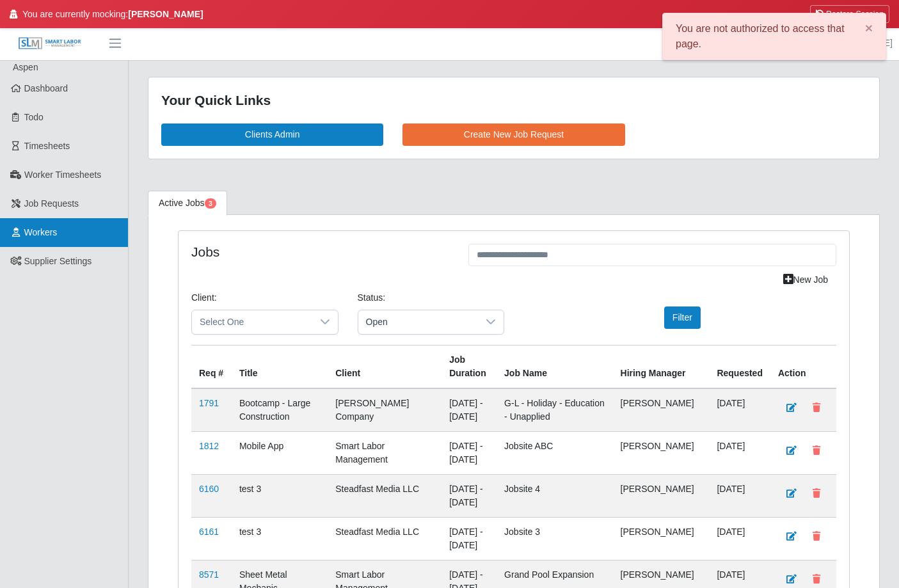  What do you see at coordinates (252, 322) in the screenshot?
I see `span: Select One` at bounding box center [252, 322].